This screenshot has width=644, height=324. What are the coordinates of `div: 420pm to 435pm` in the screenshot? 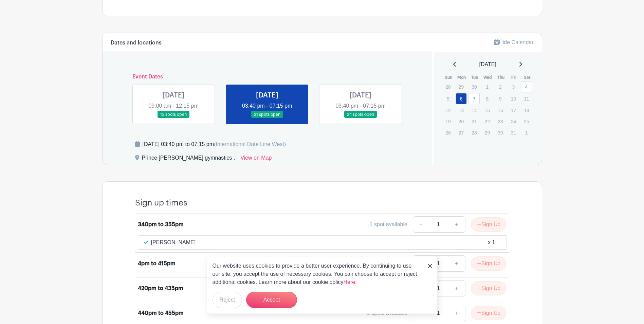 It's located at (161, 288).